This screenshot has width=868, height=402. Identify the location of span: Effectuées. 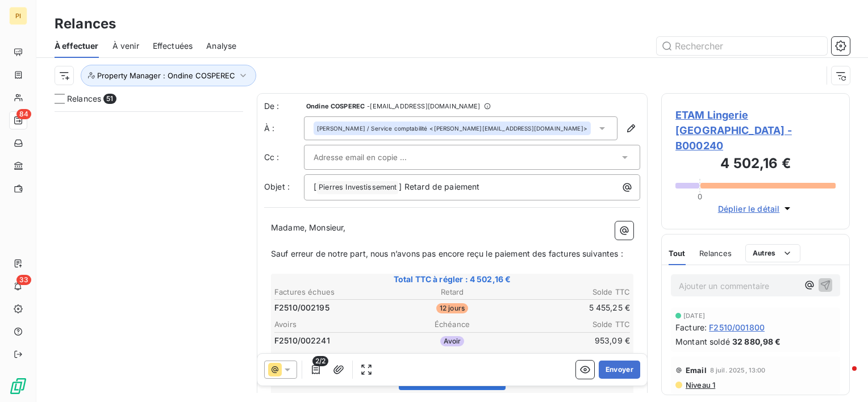
(173, 46).